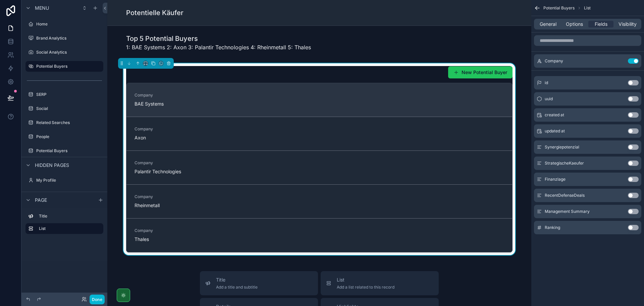  I want to click on span: StrategischeKaeufer, so click(564, 163).